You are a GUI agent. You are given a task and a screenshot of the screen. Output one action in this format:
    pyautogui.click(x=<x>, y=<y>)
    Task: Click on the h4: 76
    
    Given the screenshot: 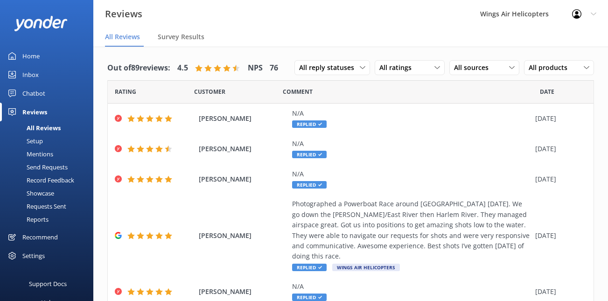 What is the action you would take?
    pyautogui.click(x=274, y=68)
    